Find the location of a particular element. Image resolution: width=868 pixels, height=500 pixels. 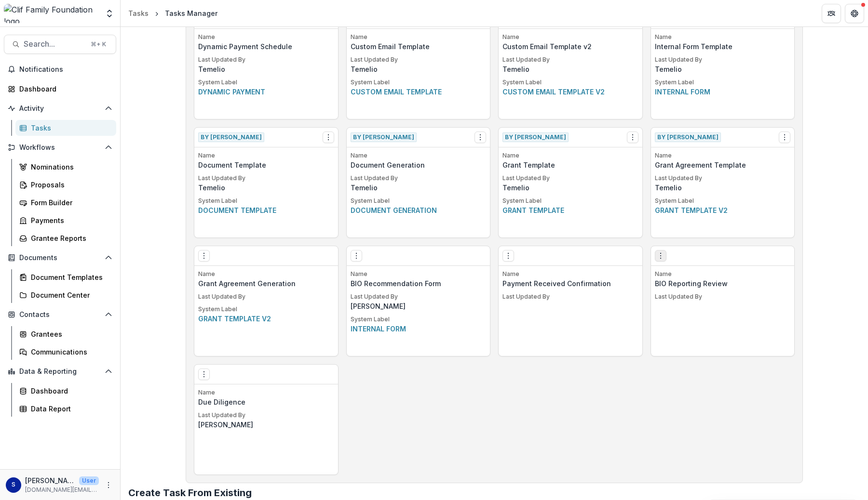

div: Proposals is located at coordinates (70, 185).